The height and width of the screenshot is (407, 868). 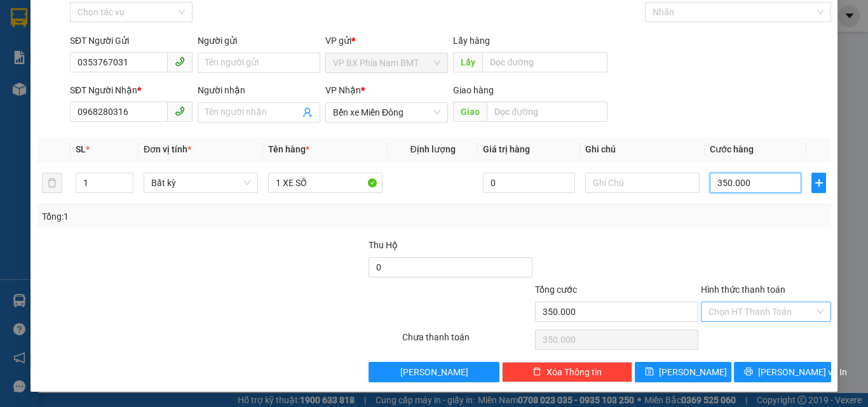 What do you see at coordinates (131, 90) in the screenshot?
I see `div: SĐT Người Nhận` at bounding box center [131, 90].